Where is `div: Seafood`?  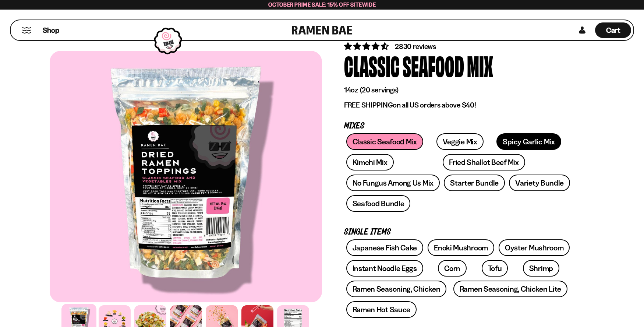
div: Seafood is located at coordinates (433, 65).